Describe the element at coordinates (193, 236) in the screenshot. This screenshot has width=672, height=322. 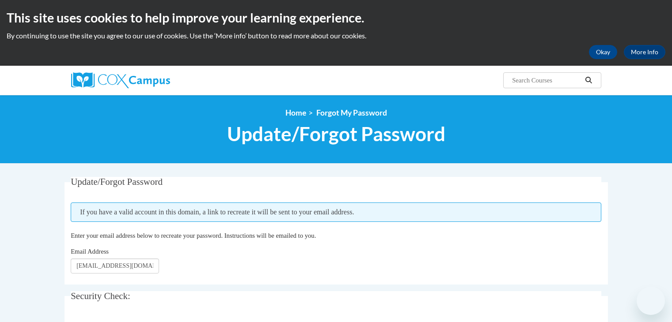
I see `span: Enter your email address below to recreate your password. Instructions will be emailed to you.` at that location.